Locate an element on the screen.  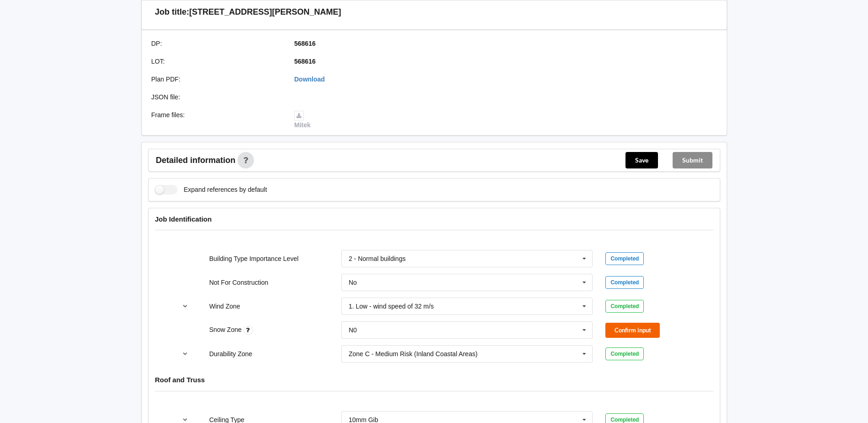
a: Download is located at coordinates (309, 79).